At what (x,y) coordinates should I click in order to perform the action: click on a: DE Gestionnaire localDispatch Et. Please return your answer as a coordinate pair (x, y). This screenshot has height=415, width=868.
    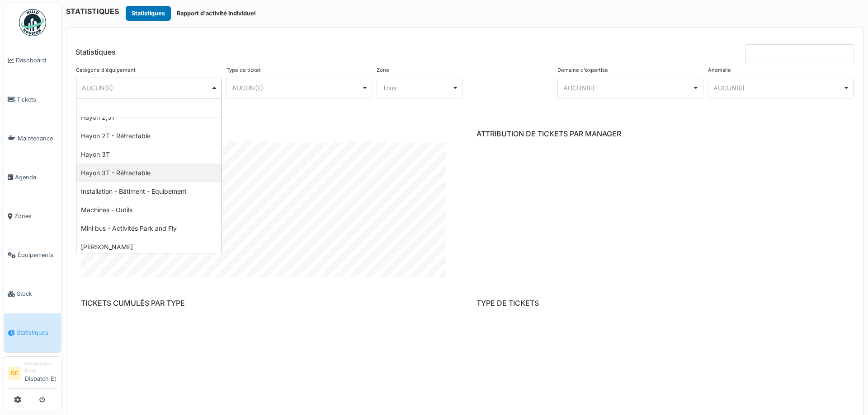
    Looking at the image, I should click on (32, 375).